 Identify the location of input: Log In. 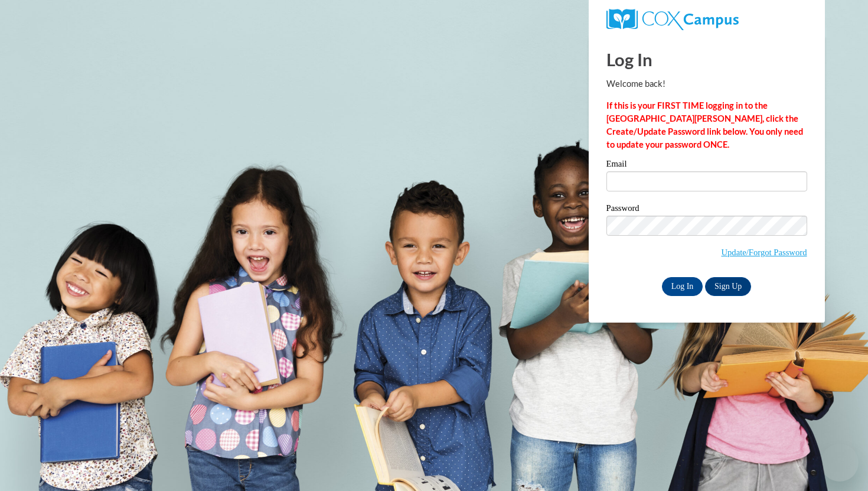
(683, 286).